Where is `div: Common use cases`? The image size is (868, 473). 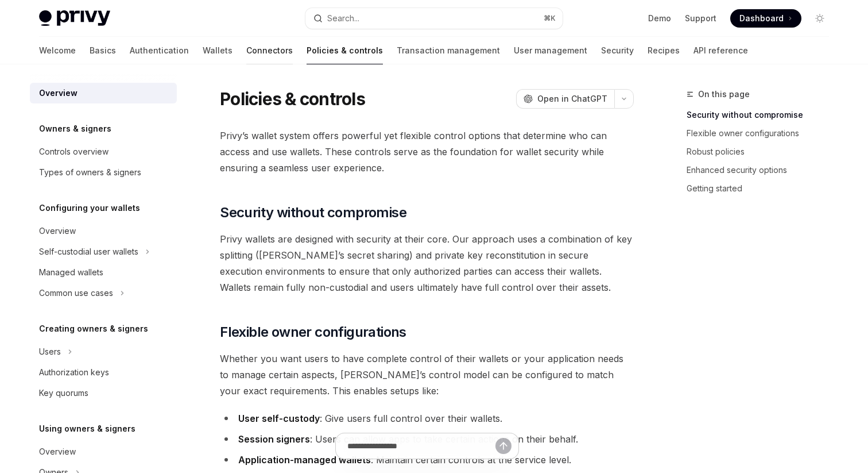
div: Common use cases is located at coordinates (76, 293).